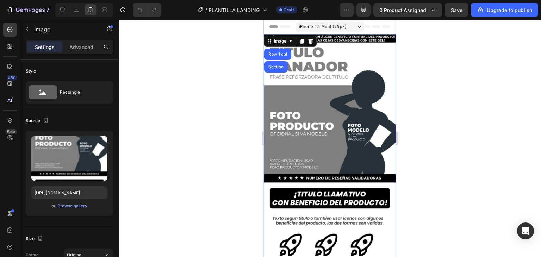 The width and height of the screenshot is (541, 257). Describe the element at coordinates (35, 239) in the screenshot. I see `div: Size` at that location.